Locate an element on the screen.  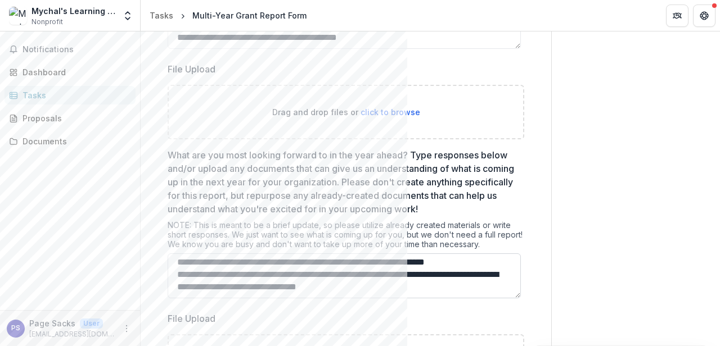
img: Mychal's Learning Place is located at coordinates (18, 16).